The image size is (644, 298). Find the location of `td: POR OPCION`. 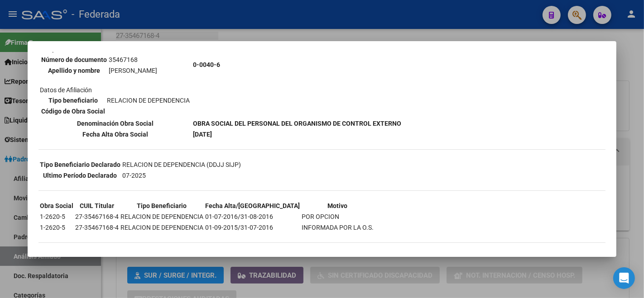

td: POR OPCION is located at coordinates (338, 217).